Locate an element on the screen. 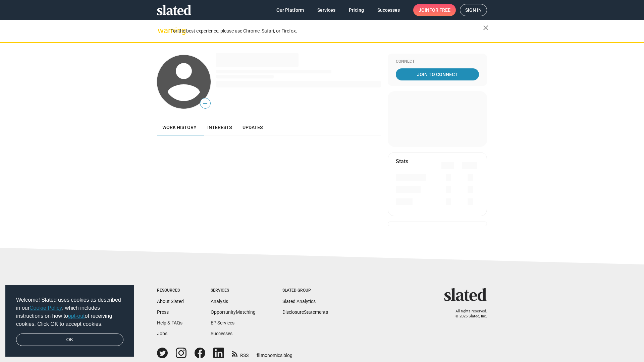 This screenshot has height=362, width=644. a: Joinfor free is located at coordinates (434, 10).